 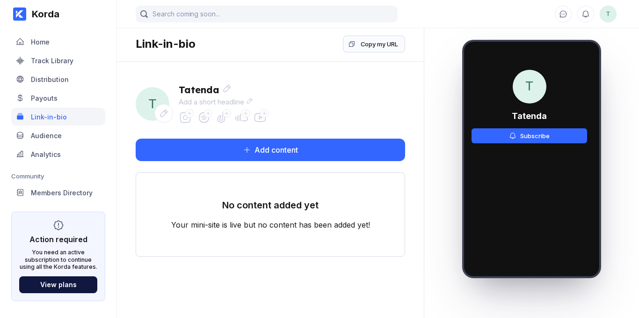 What do you see at coordinates (58, 61) in the screenshot?
I see `a: Track Library` at bounding box center [58, 61].